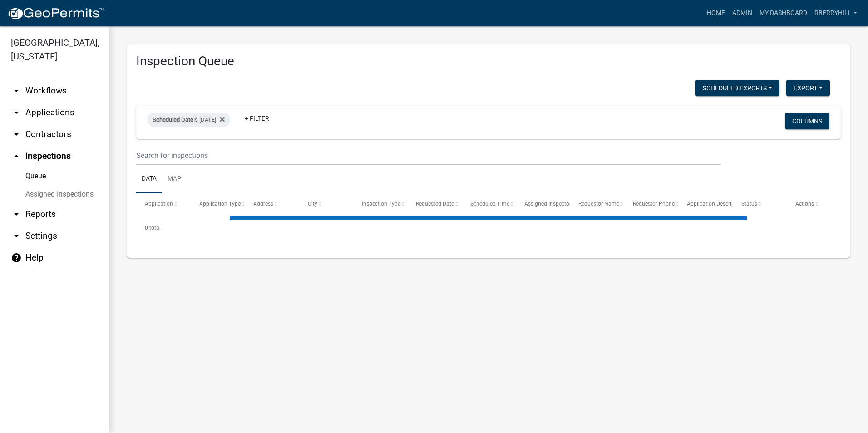 Image resolution: width=868 pixels, height=433 pixels. Describe the element at coordinates (434, 204) in the screenshot. I see `span: Requested Date` at that location.